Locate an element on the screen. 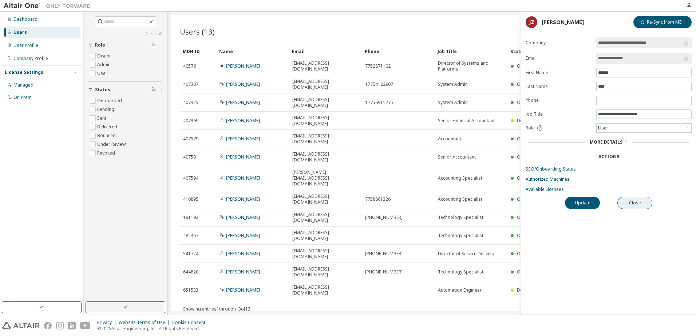 This screenshot has height=336, width=696. img: altair_logo.svg is located at coordinates (21, 326).